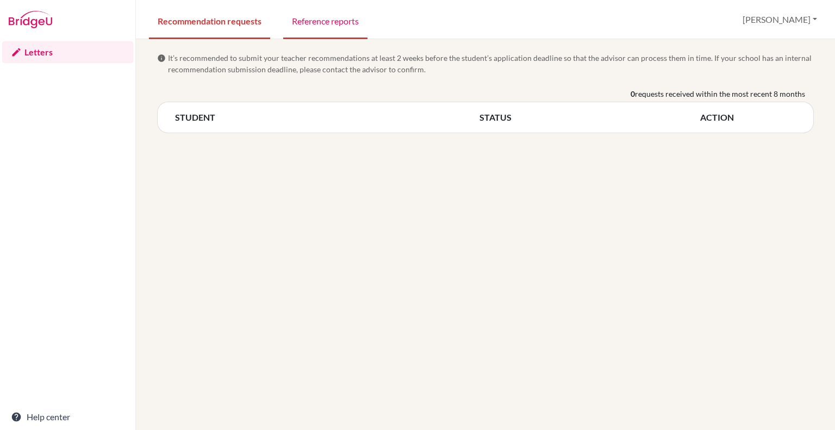 The height and width of the screenshot is (430, 835). I want to click on span: requests received within the most recent 8 months, so click(720, 94).